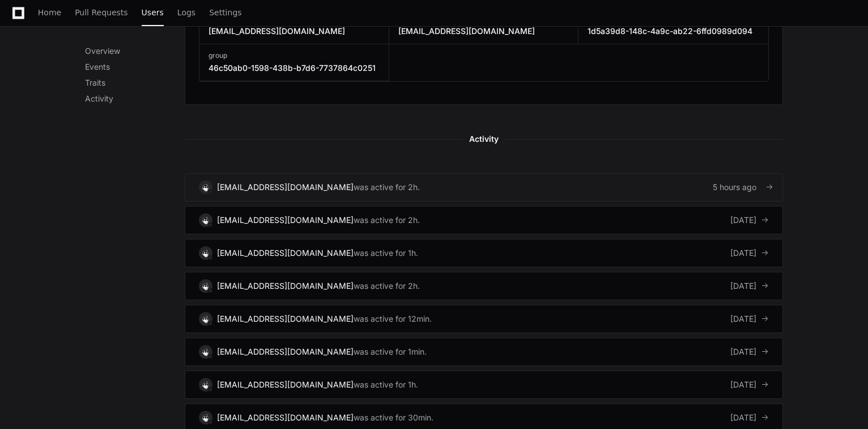 The height and width of the screenshot is (429, 868). Describe the element at coordinates (135, 67) in the screenshot. I see `p: Events` at that location.